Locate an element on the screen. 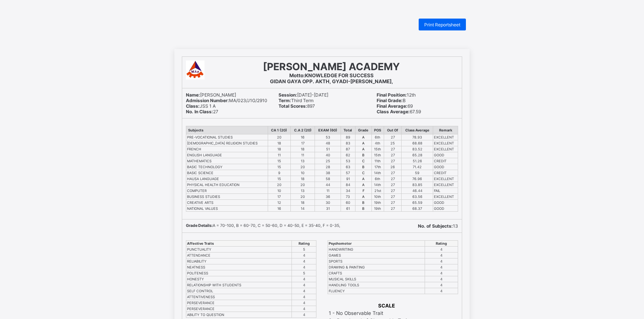 The height and width of the screenshot is (319, 644). td: 40 is located at coordinates (328, 155).